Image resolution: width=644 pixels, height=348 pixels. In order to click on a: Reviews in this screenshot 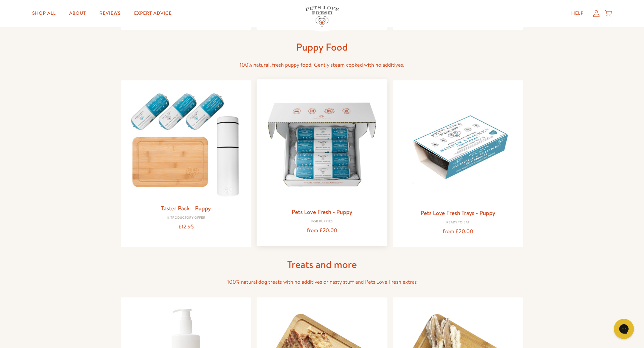, I will do `click(110, 13)`.